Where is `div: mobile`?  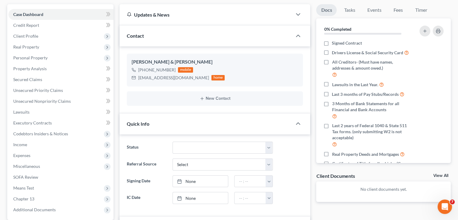
div: mobile is located at coordinates (185, 70).